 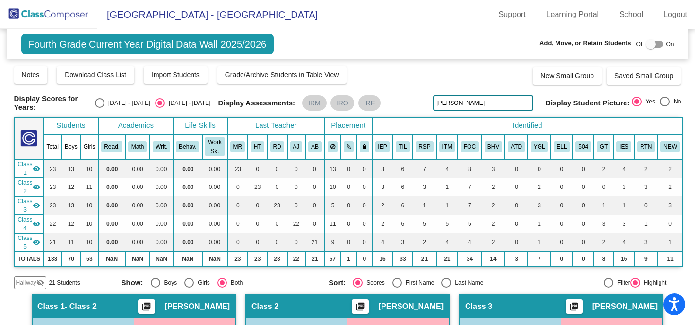 I want to click on button: GT, so click(x=603, y=147).